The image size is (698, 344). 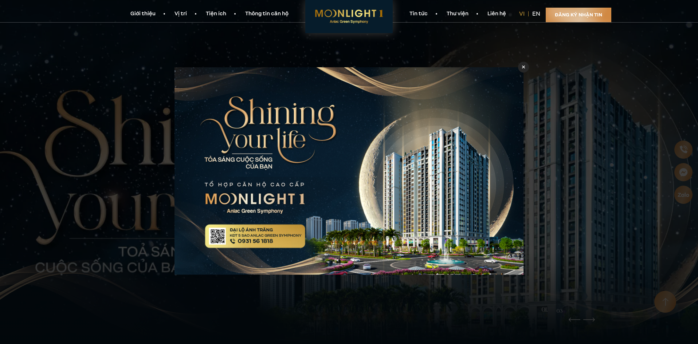 I want to click on a: vi, so click(x=521, y=14).